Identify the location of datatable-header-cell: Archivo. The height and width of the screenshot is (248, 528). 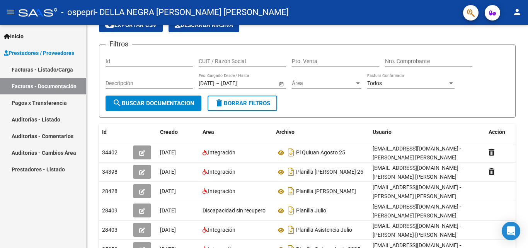
(321, 132).